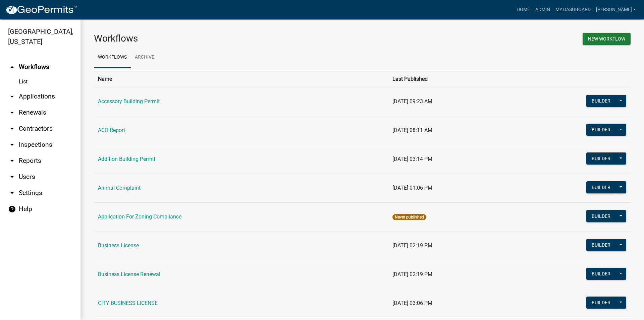 The width and height of the screenshot is (644, 320). What do you see at coordinates (225, 39) in the screenshot?
I see `h3: Workflows` at bounding box center [225, 39].